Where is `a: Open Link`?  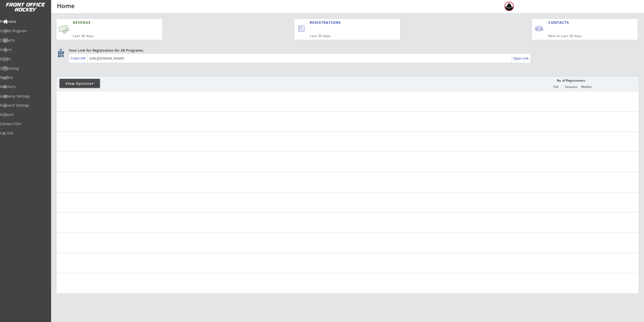
a: Open Link is located at coordinates (521, 58).